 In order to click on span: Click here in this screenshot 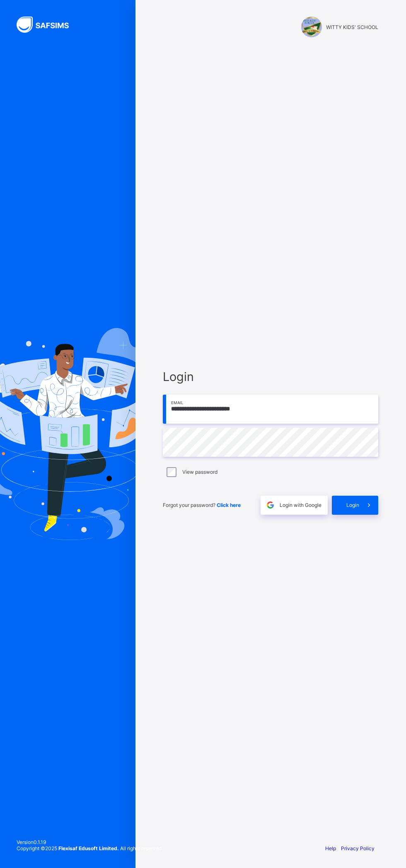, I will do `click(229, 505)`.